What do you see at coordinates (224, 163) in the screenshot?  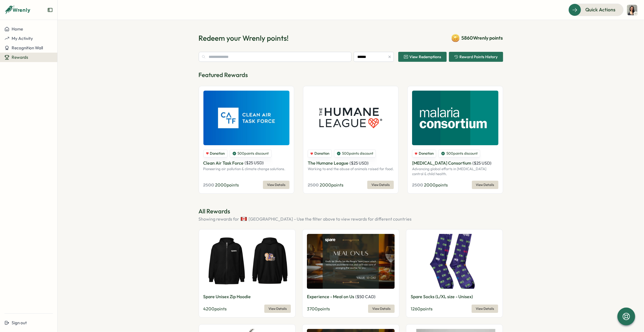 I see `p: Clean Air Task Force` at bounding box center [224, 163].